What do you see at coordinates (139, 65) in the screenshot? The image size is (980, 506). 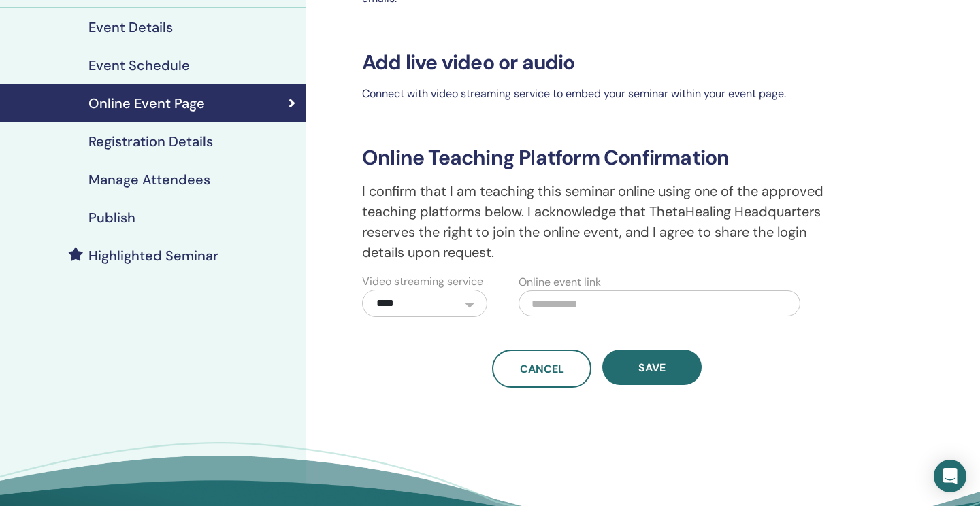 I see `h4: Event Schedule` at bounding box center [139, 65].